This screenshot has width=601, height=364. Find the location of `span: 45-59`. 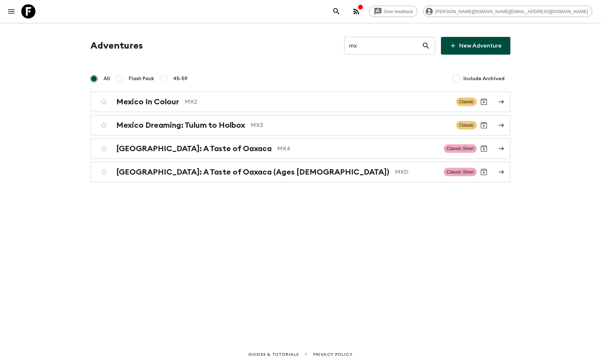

span: 45-59 is located at coordinates (180, 79).